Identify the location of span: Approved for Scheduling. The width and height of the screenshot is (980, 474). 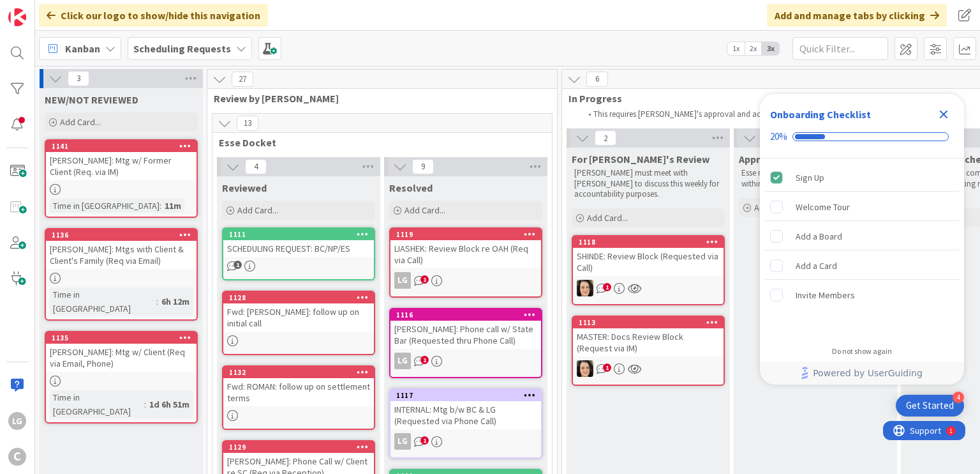
(796, 159).